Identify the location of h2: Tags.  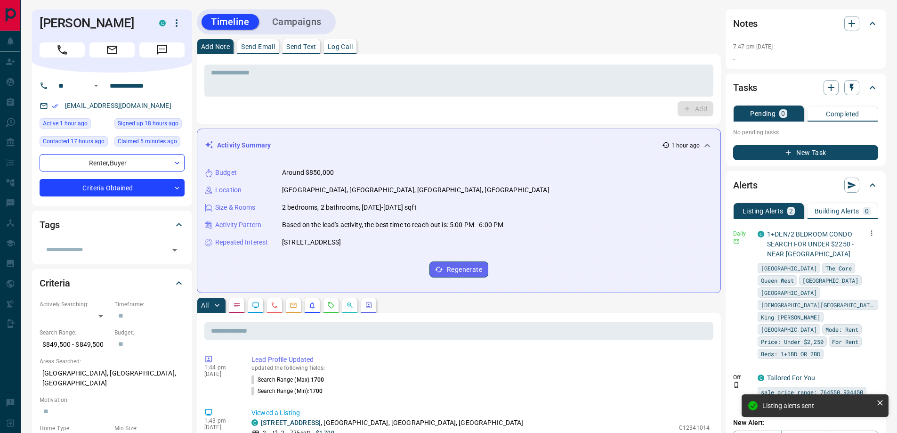
(49, 225).